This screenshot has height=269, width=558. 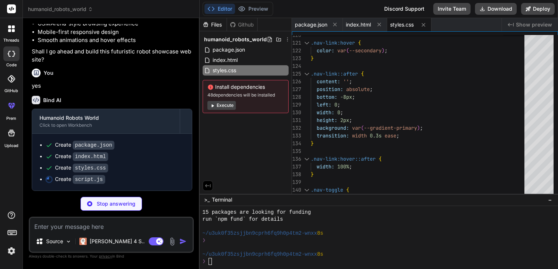 What do you see at coordinates (68, 242) in the screenshot?
I see `img: Pick Models` at bounding box center [68, 242].